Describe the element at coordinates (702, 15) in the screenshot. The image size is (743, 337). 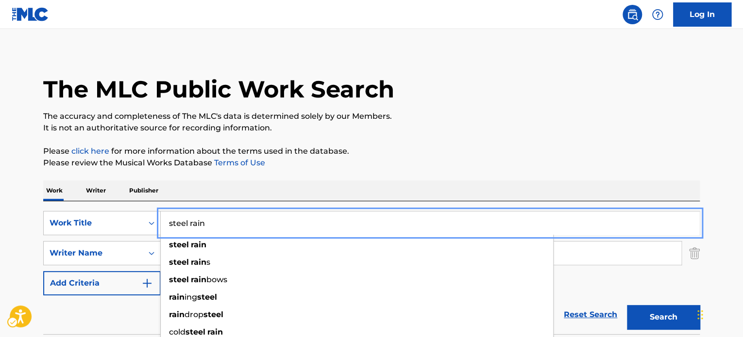
I see `a: Log In` at that location.